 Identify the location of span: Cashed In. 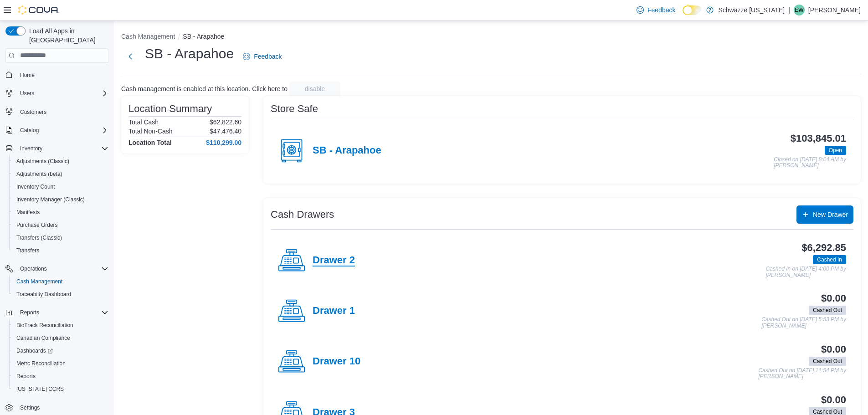
(829, 259).